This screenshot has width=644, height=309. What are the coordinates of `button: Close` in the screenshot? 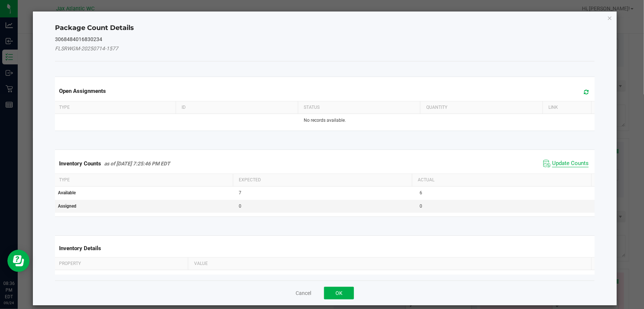 It's located at (610, 18).